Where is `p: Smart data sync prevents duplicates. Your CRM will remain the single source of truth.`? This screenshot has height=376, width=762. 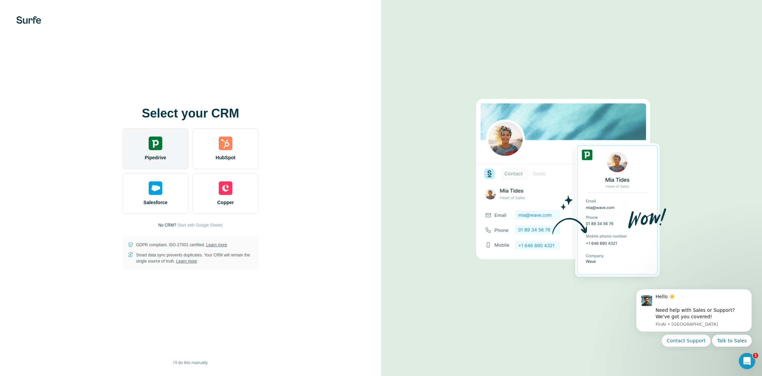 p: Smart data sync prevents duplicates. Your CRM will remain the single source of truth. is located at coordinates (195, 258).